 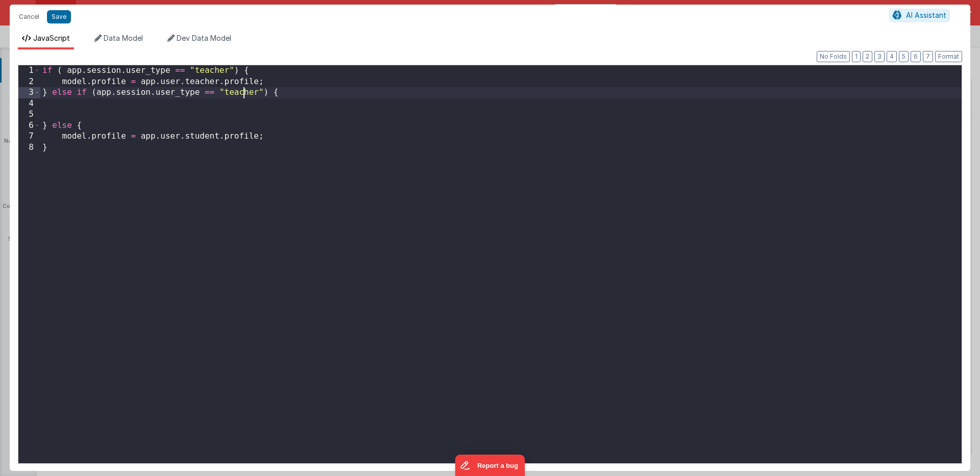 What do you see at coordinates (879, 57) in the screenshot?
I see `button: 3` at bounding box center [879, 57].